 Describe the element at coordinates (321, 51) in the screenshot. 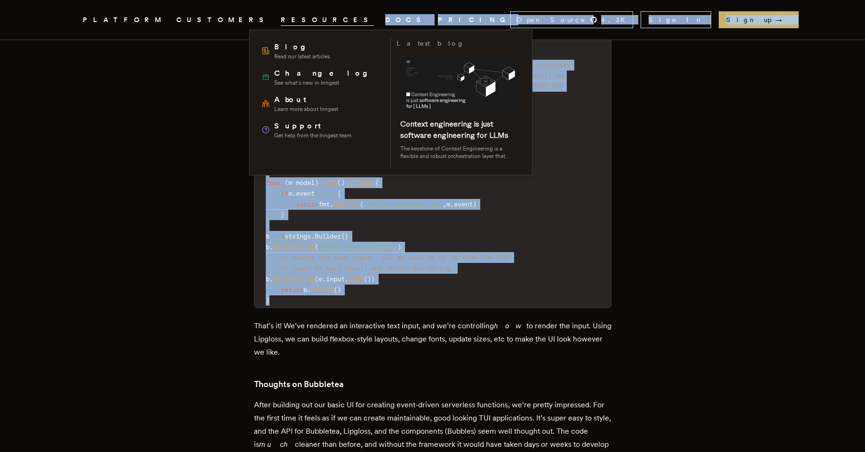

I see `a: BlogRead our latest articles` at that location.